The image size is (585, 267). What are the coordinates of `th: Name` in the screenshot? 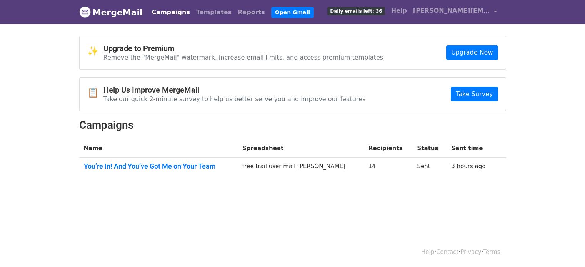 It's located at (158, 148).